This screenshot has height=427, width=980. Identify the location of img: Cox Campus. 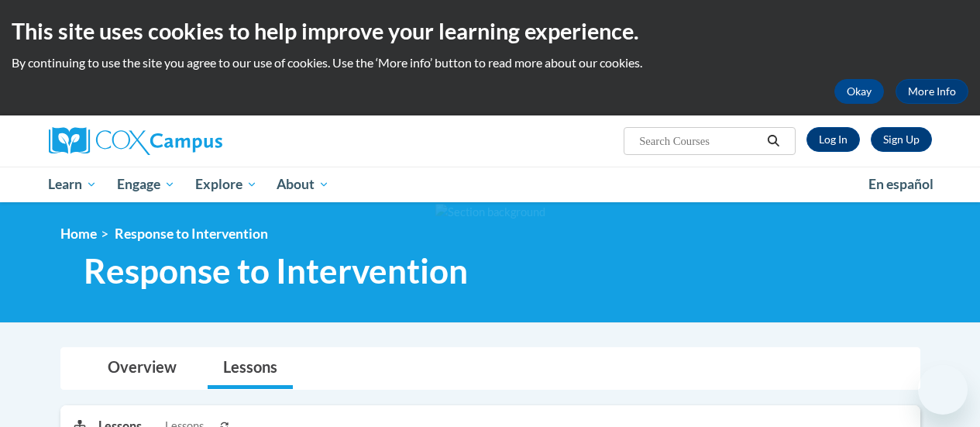
(136, 141).